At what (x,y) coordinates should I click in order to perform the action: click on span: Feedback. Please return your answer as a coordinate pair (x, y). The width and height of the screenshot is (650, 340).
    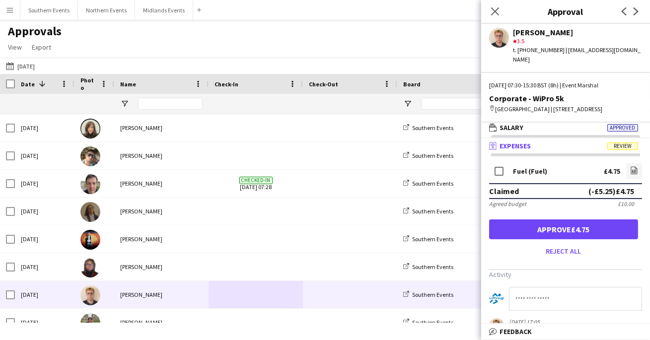
    Looking at the image, I should click on (516, 332).